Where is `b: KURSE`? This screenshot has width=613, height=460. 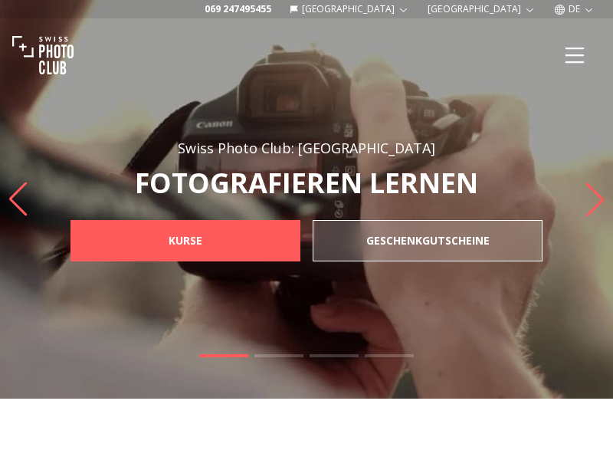 b: KURSE is located at coordinates (185, 241).